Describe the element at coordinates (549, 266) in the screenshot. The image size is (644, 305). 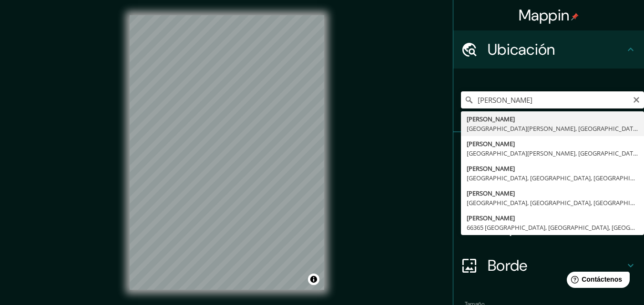
I see `div: Borde` at that location.